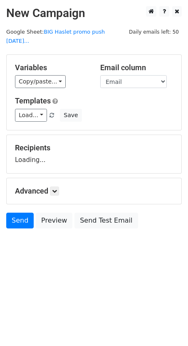 The image size is (188, 346). What do you see at coordinates (94, 148) in the screenshot?
I see `h5: Recipients` at bounding box center [94, 148].